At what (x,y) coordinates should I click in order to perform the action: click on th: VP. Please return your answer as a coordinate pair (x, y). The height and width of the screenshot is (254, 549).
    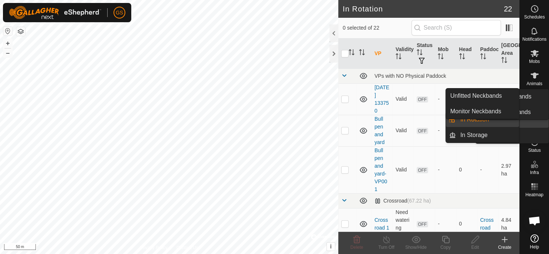
    Looking at the image, I should click on (382, 54).